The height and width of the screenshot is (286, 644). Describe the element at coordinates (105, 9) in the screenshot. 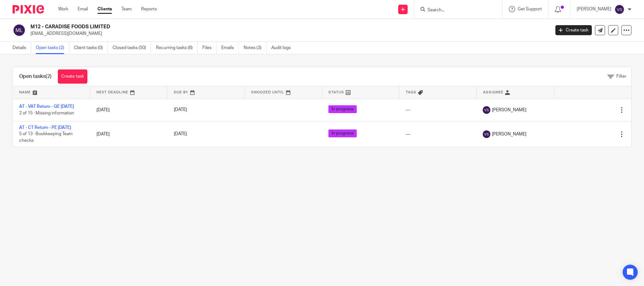

I see `a: Clients` at that location.